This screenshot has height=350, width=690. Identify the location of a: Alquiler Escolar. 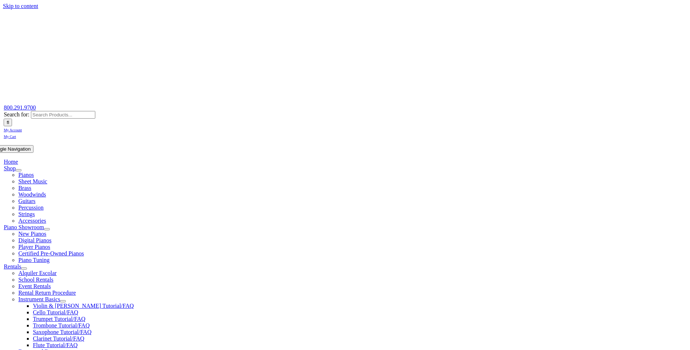
(37, 273).